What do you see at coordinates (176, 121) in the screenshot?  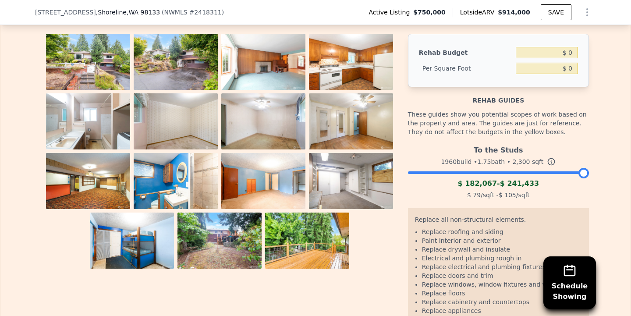 I see `img: Property Photo 6` at bounding box center [176, 121].